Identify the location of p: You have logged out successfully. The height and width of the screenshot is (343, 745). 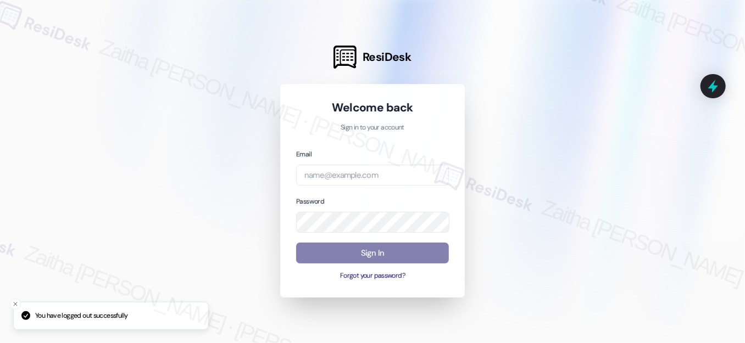
(81, 316).